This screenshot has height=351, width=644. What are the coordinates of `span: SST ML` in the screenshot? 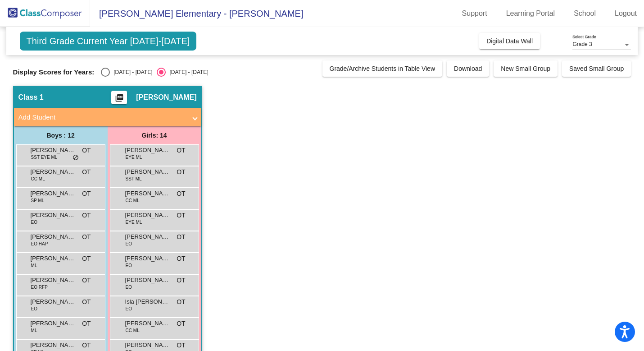 It's located at (134, 178).